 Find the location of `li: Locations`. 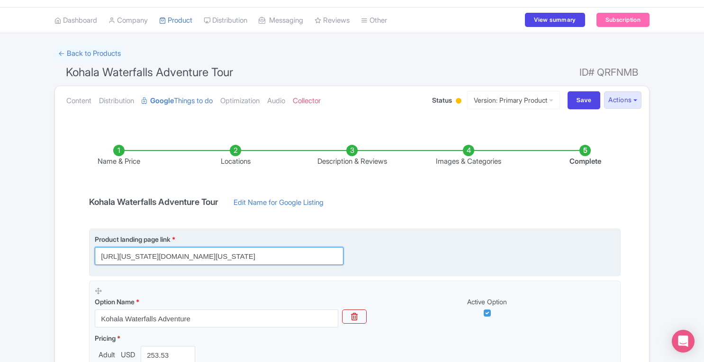

li: Locations is located at coordinates (235, 156).